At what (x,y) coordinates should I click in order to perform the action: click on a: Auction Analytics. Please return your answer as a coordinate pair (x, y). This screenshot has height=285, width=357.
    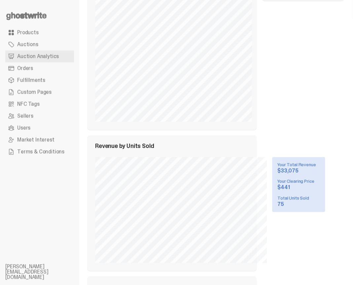
    Looking at the image, I should click on (40, 56).